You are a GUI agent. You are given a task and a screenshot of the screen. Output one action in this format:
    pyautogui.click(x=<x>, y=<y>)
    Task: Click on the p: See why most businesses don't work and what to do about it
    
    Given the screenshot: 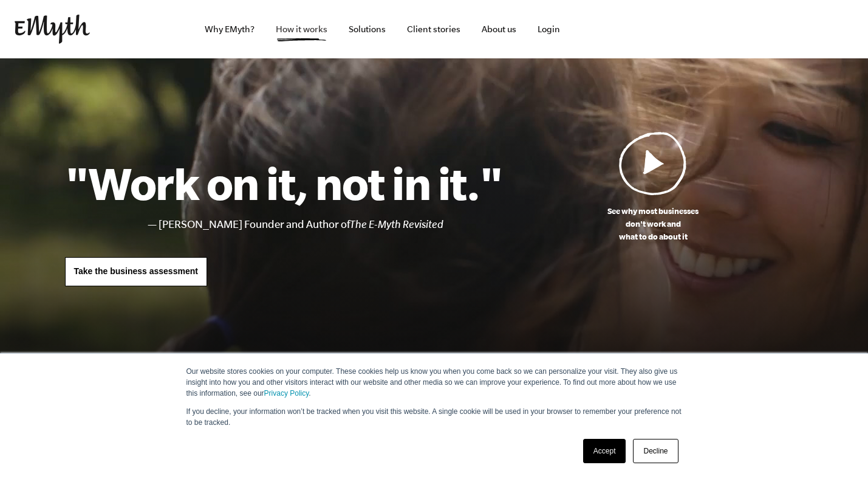 What is the action you would take?
    pyautogui.click(x=653, y=224)
    